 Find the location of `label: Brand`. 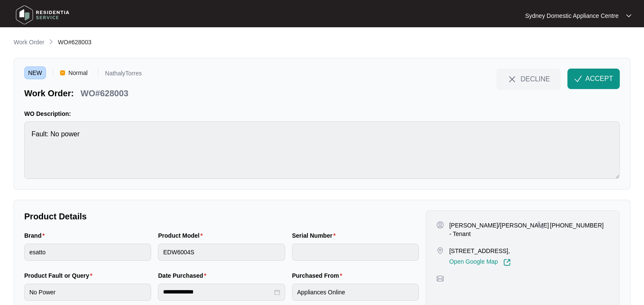

label: Brand is located at coordinates (36, 235).